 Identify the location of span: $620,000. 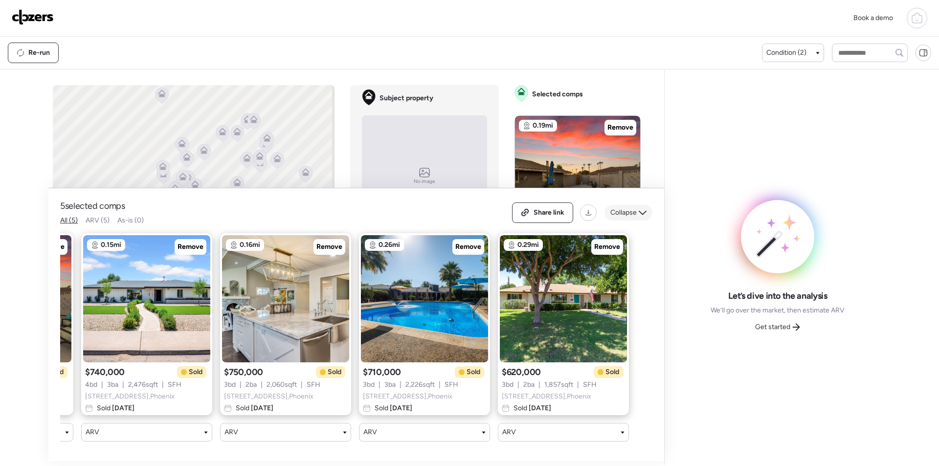
(522, 372).